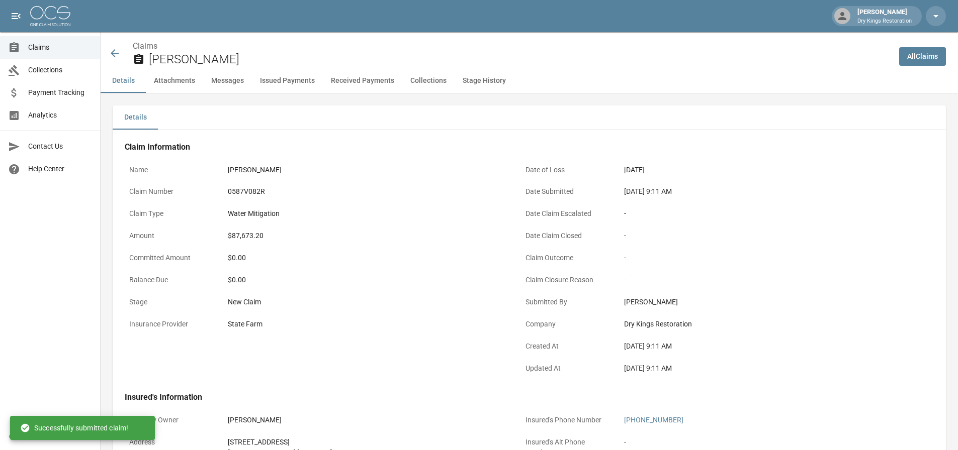  Describe the element at coordinates (428, 81) in the screenshot. I see `button: Collections` at that location.